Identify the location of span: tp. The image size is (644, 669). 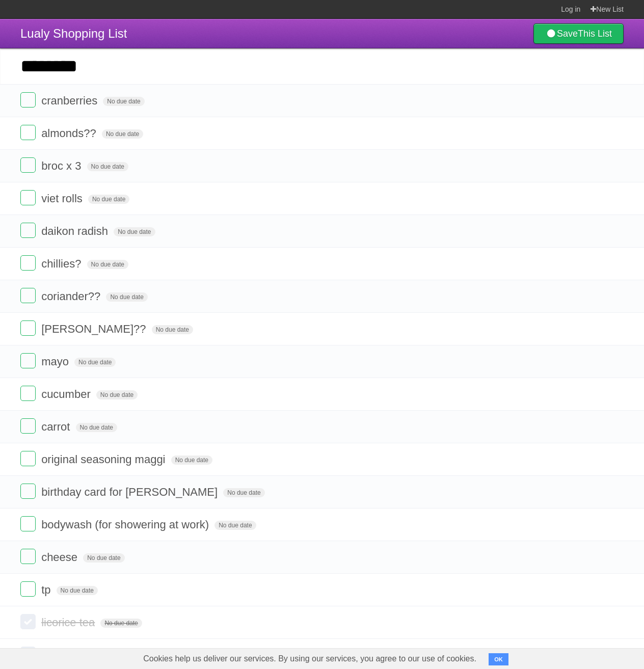
(47, 590).